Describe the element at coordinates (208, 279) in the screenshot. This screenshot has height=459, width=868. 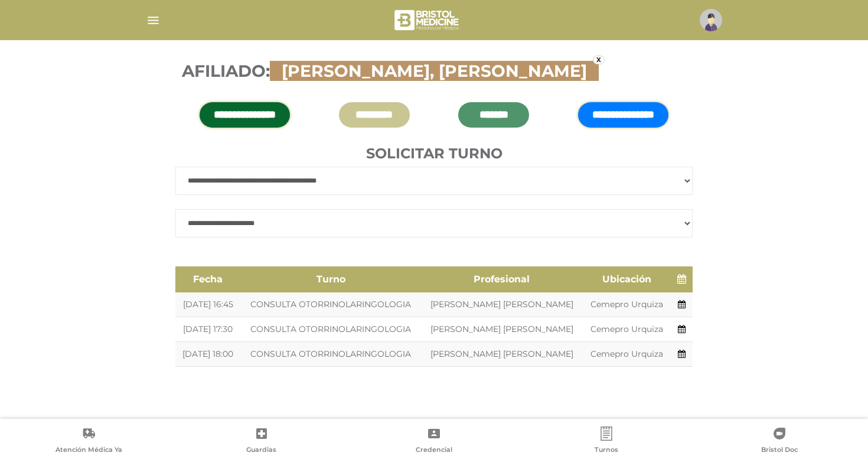
I see `th: Fecha` at that location.